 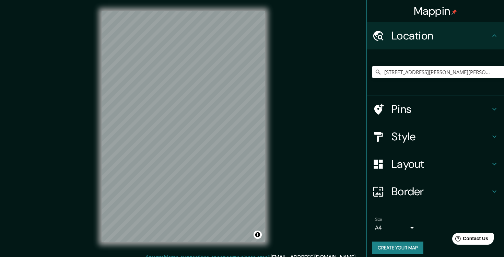 I want to click on div: Layout, so click(x=435, y=164).